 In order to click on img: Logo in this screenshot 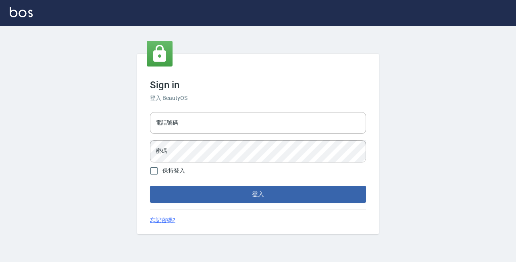, I will do `click(21, 12)`.